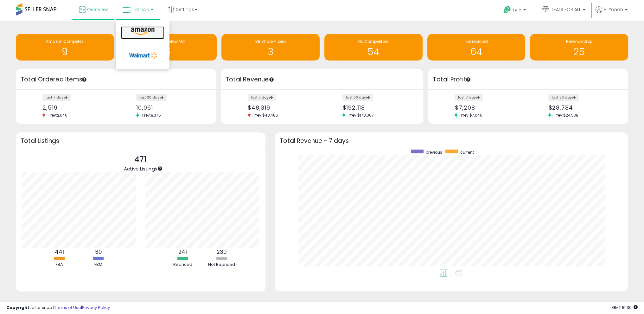 Image resolution: width=644 pixels, height=314 pixels. Describe the element at coordinates (477, 42) in the screenshot. I see `span: not repriced` at that location.